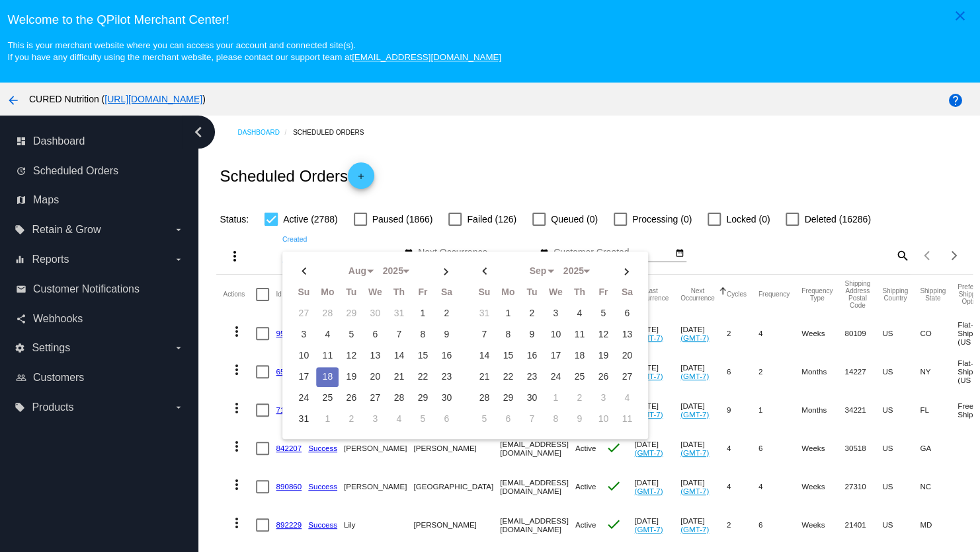 This screenshot has width=980, height=552. I want to click on a: people_outline Customers, so click(100, 378).